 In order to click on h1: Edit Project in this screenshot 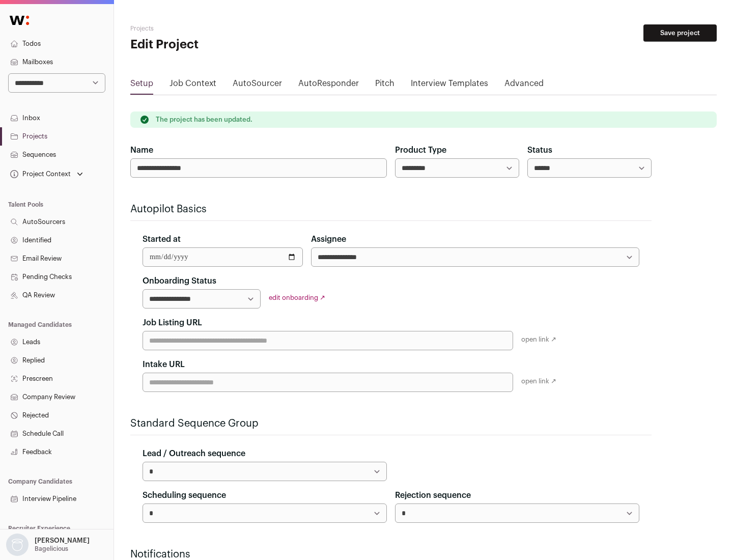, I will do `click(228, 45)`.